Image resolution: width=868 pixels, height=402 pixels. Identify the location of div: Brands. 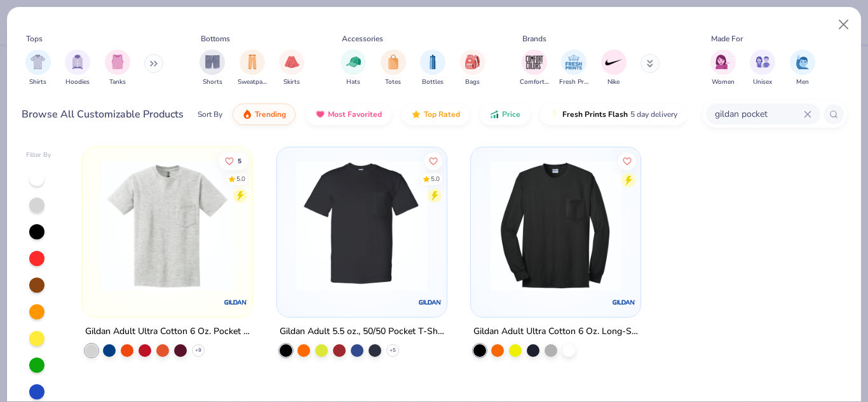
(534, 39).